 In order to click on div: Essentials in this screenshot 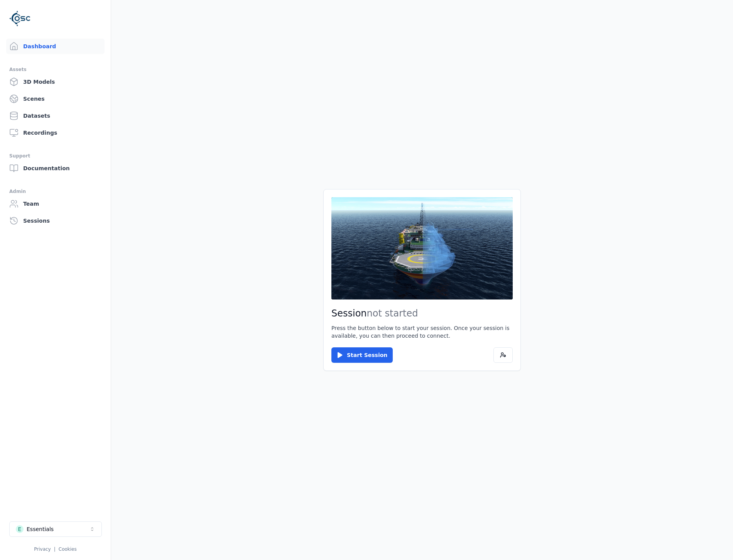, I will do `click(40, 529)`.